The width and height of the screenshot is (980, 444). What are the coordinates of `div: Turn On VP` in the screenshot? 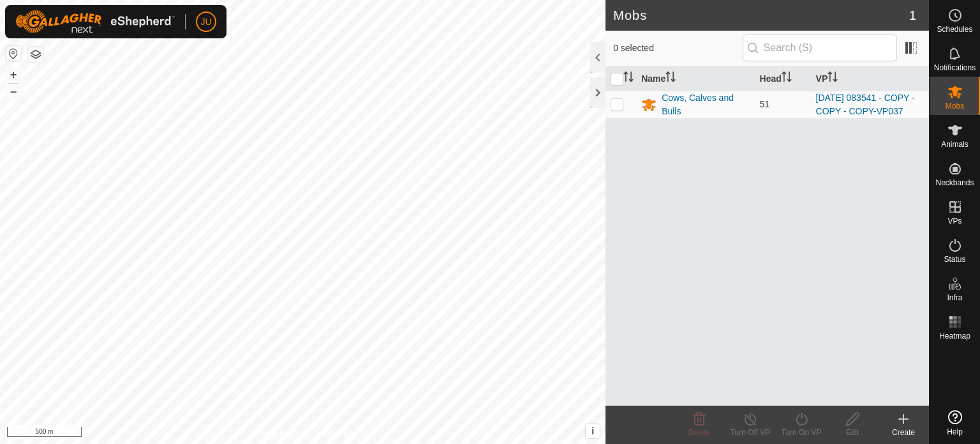 It's located at (801, 432).